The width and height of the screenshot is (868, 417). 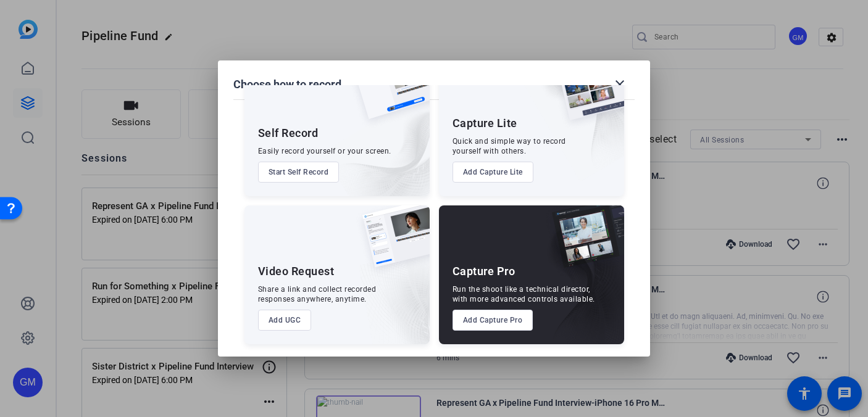 What do you see at coordinates (484, 271) in the screenshot?
I see `div: Capture Pro` at bounding box center [484, 271].